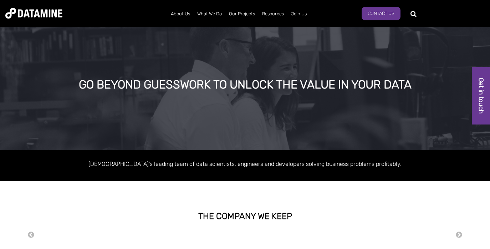  Describe the element at coordinates (245, 216) in the screenshot. I see `strong: THE COMPANY WE KEEP` at that location.